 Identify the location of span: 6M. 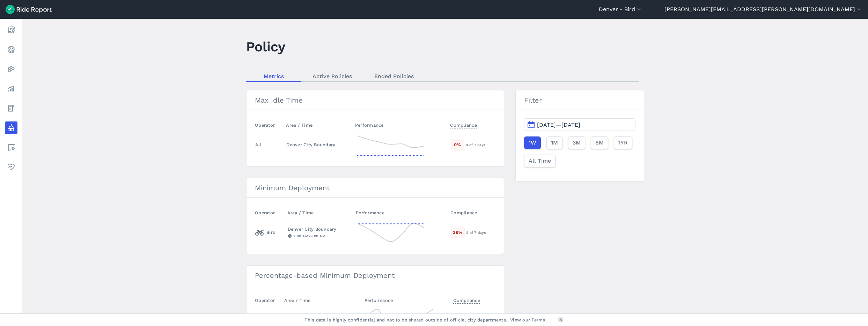
(600, 143).